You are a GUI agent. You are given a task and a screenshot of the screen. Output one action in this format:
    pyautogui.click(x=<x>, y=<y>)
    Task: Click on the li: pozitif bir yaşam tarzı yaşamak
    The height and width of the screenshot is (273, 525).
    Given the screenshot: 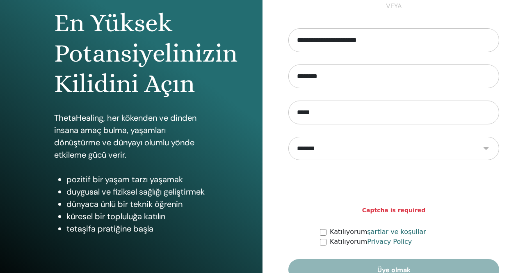 What is the action you would take?
    pyautogui.click(x=137, y=179)
    